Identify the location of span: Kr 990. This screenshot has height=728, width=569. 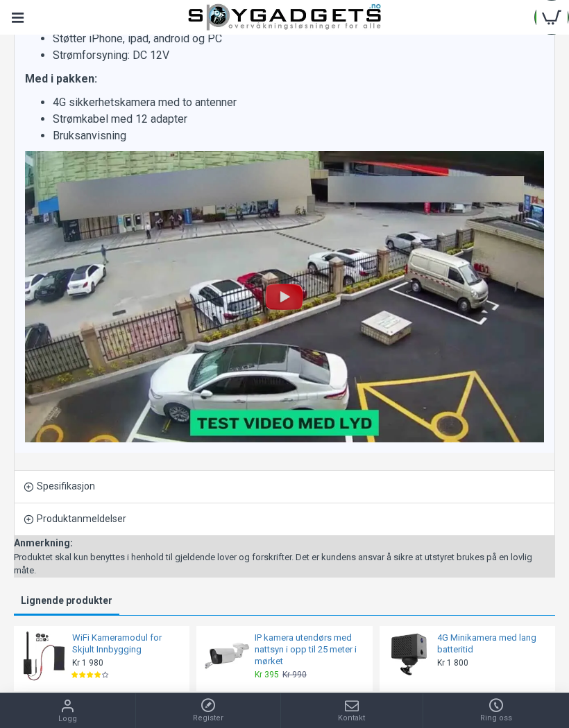
(294, 675).